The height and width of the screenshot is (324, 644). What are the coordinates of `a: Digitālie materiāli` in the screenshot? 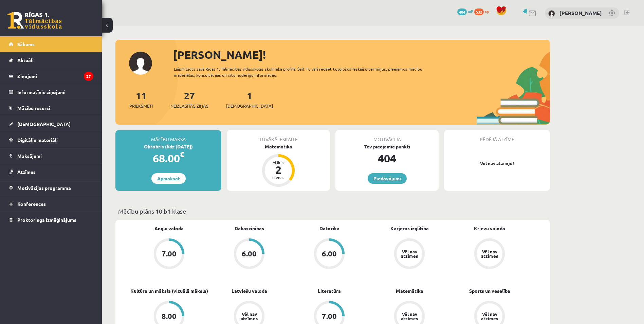 It's located at (51, 140).